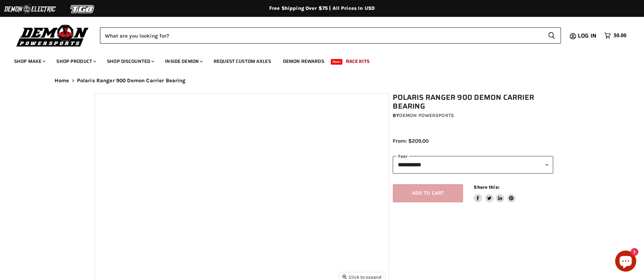 The height and width of the screenshot is (279, 644). What do you see at coordinates (615, 35) in the screenshot?
I see `a: $0.00` at bounding box center [615, 35].